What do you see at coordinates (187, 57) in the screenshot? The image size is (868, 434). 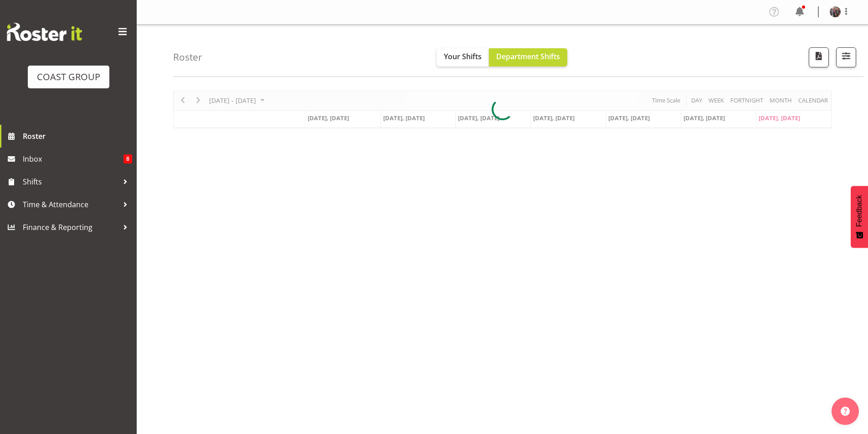 I see `h4: Roster` at bounding box center [187, 57].